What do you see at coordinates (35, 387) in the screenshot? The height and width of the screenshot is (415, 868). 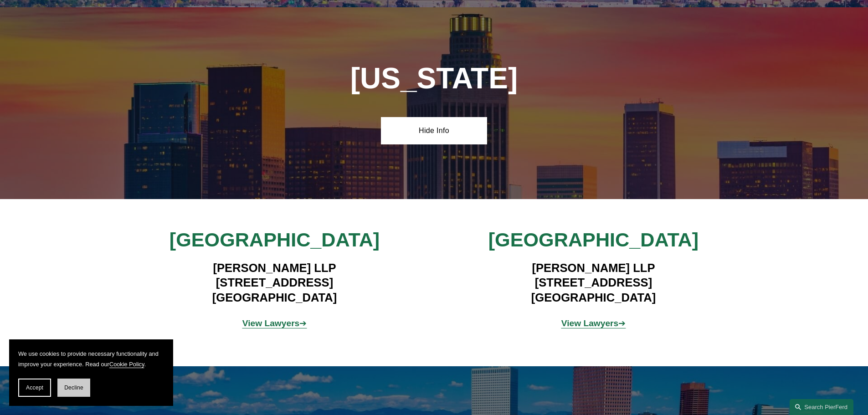 I see `span: Accept` at bounding box center [35, 387].